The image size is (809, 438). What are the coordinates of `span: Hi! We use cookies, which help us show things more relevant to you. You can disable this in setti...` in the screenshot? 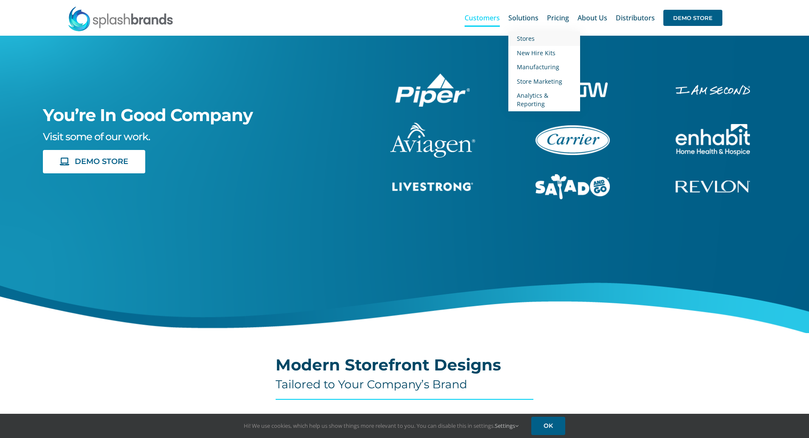 It's located at (381, 426).